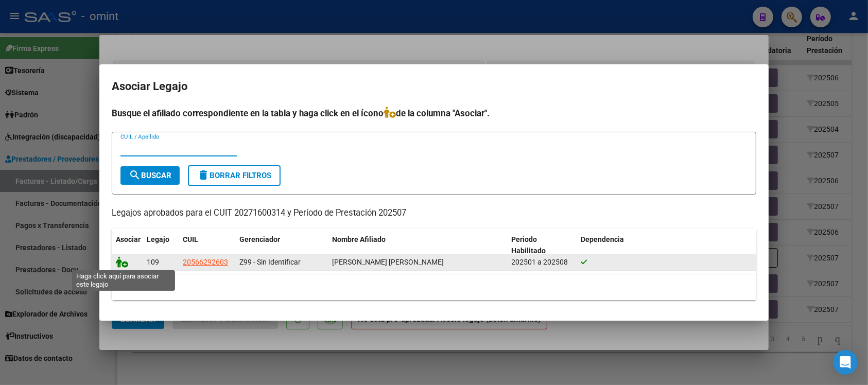  What do you see at coordinates (259, 239) in the screenshot?
I see `span: Gerenciador` at bounding box center [259, 239].